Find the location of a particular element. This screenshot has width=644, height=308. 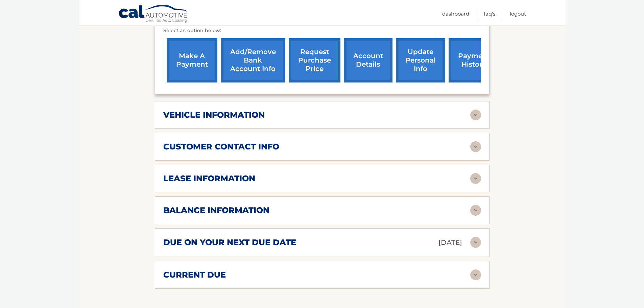

a: request purchase price is located at coordinates (314, 60).